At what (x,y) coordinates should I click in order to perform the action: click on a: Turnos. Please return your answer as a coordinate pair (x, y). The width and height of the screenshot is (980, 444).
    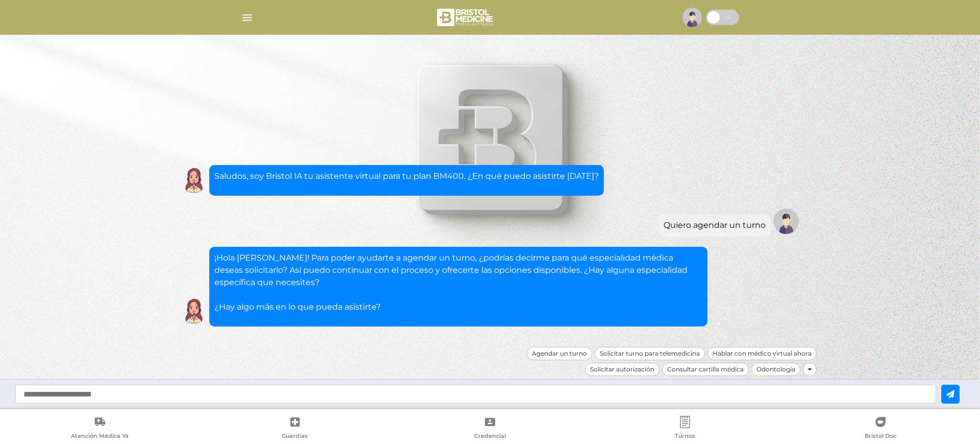
    Looking at the image, I should click on (685, 429).